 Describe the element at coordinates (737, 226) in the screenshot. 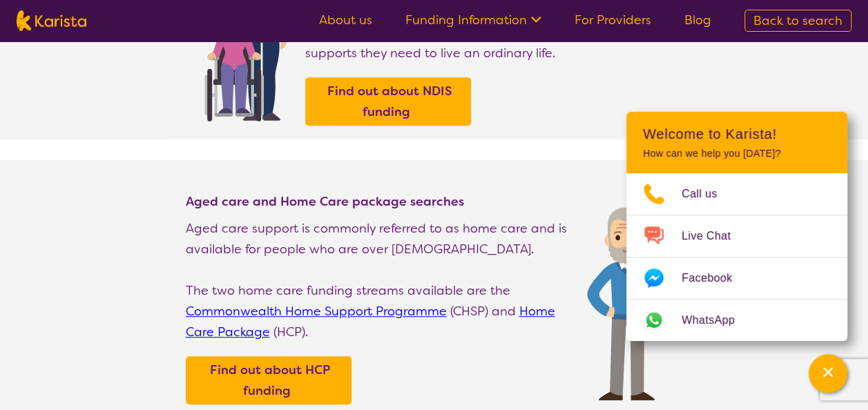

I see `div: Channel Menu` at that location.